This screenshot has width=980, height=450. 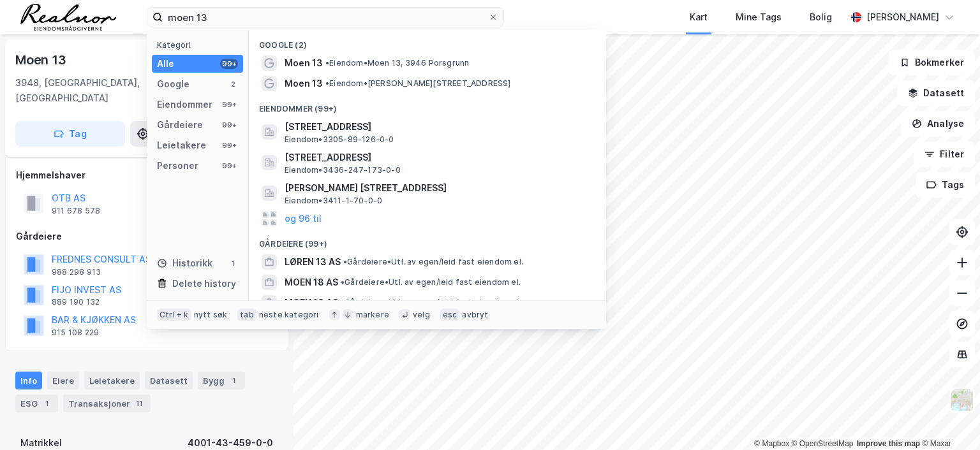 I want to click on div: Kart, so click(x=698, y=17).